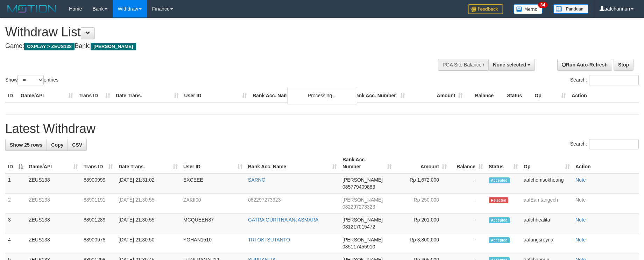  I want to click on span: Show 25 rows, so click(26, 145).